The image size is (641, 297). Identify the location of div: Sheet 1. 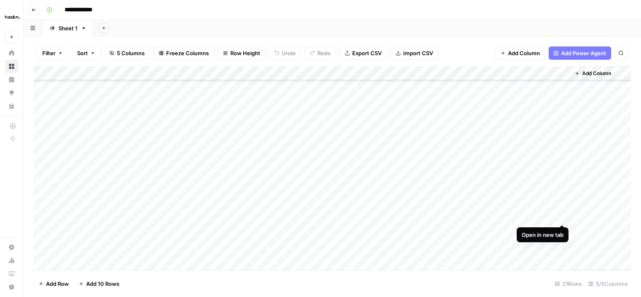
(68, 28).